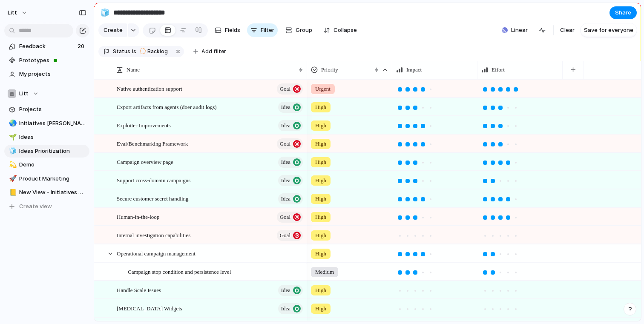 Image resolution: width=644 pixels, height=324 pixels. What do you see at coordinates (47, 46) in the screenshot?
I see `a: Feedback20` at bounding box center [47, 46].